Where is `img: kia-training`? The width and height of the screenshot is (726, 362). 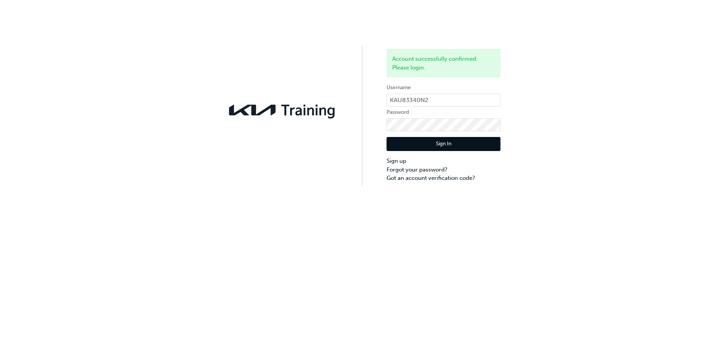
img: kia-training is located at coordinates (282, 110).